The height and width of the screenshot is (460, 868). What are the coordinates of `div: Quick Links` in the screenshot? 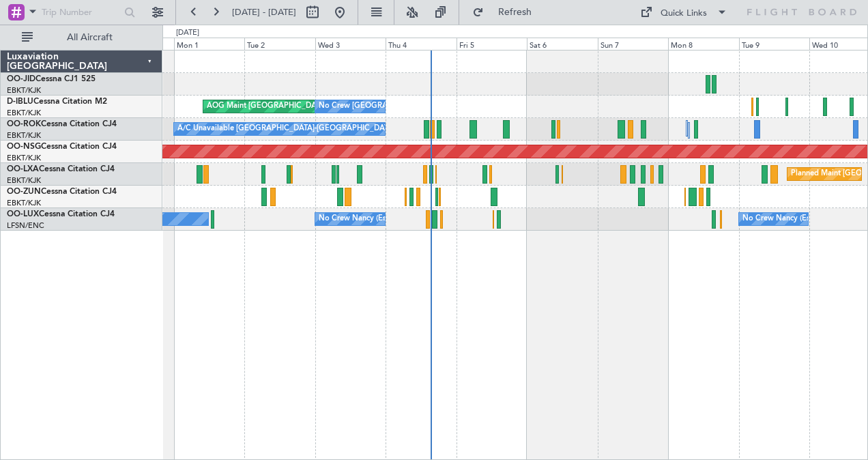 It's located at (684, 13).